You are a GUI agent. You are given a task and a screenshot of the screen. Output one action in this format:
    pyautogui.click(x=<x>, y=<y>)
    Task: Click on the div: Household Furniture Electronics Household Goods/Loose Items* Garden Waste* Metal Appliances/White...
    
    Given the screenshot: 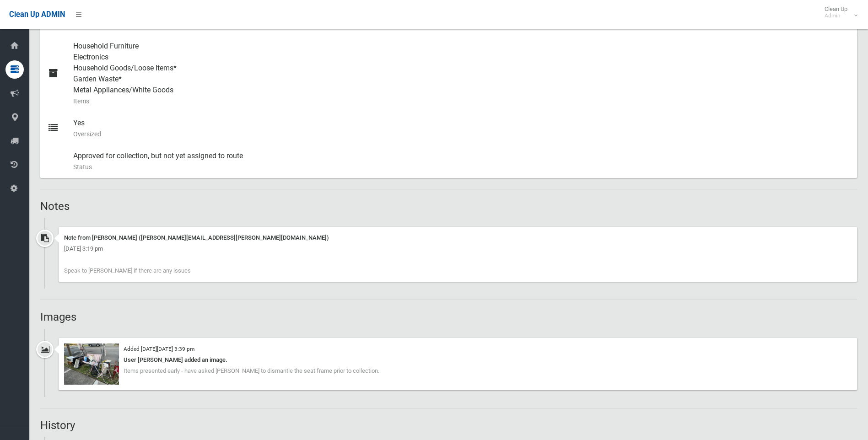 What is the action you would take?
    pyautogui.click(x=461, y=73)
    